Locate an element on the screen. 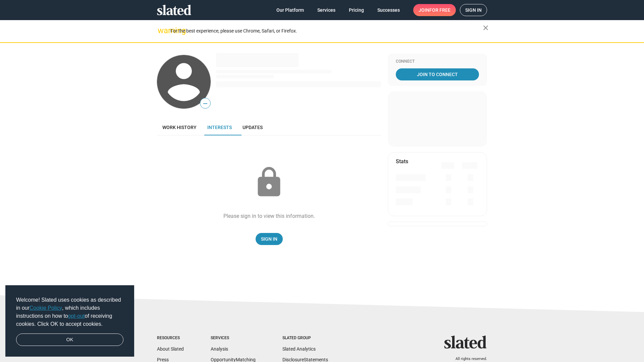  a: Analysis is located at coordinates (219, 349).